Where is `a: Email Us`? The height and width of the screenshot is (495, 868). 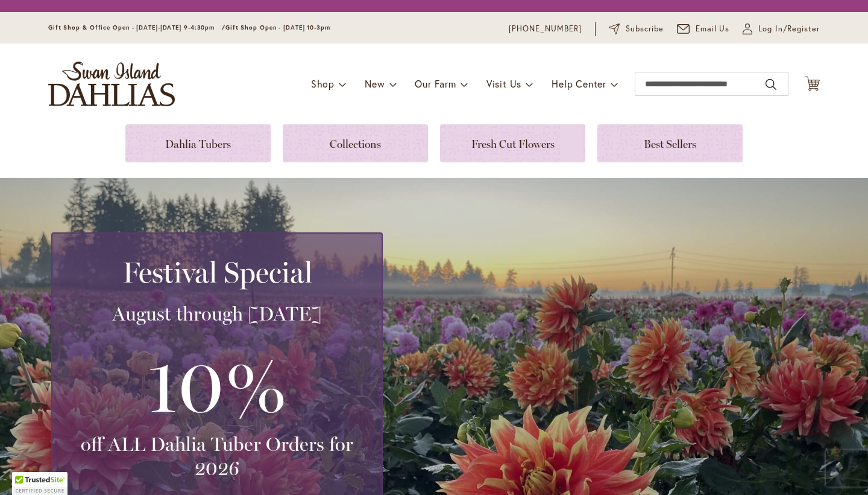 a: Email Us is located at coordinates (704, 29).